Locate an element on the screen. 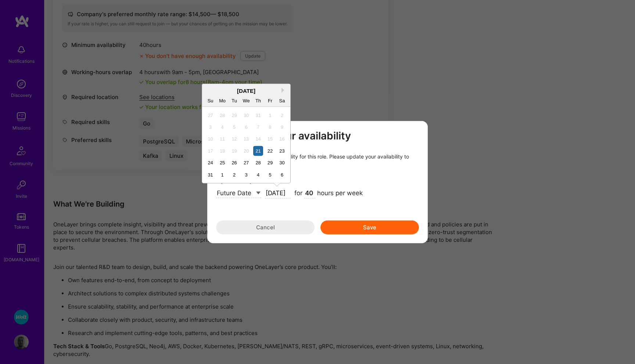 This screenshot has height=364, width=635. div: Not available Thursday, August 7th, 2025 is located at coordinates (258, 127).